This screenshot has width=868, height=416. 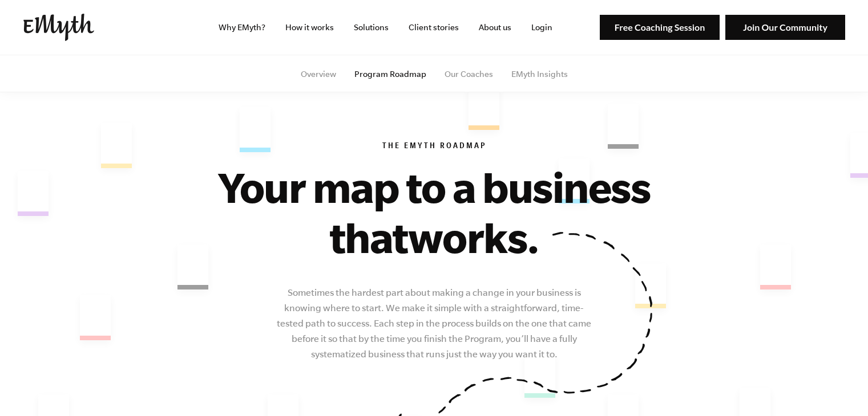 What do you see at coordinates (59, 27) in the screenshot?
I see `img: EMyth` at bounding box center [59, 27].